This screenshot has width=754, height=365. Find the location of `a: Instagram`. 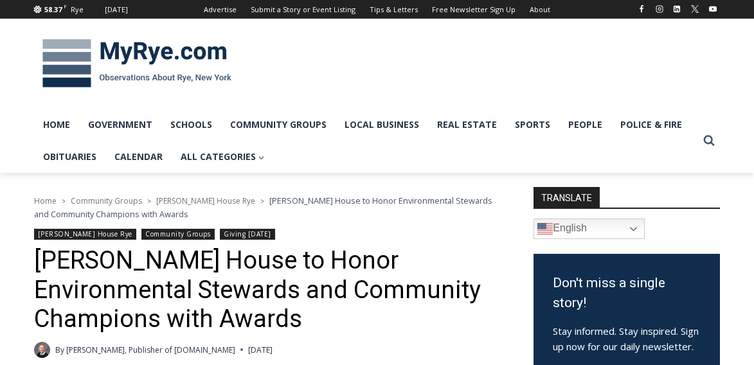

a: Instagram is located at coordinates (660, 9).